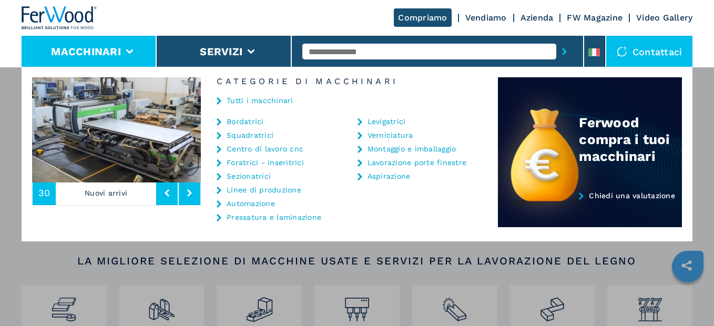  I want to click on div: Ferwood compra i tuoi macchinari, so click(631, 139).